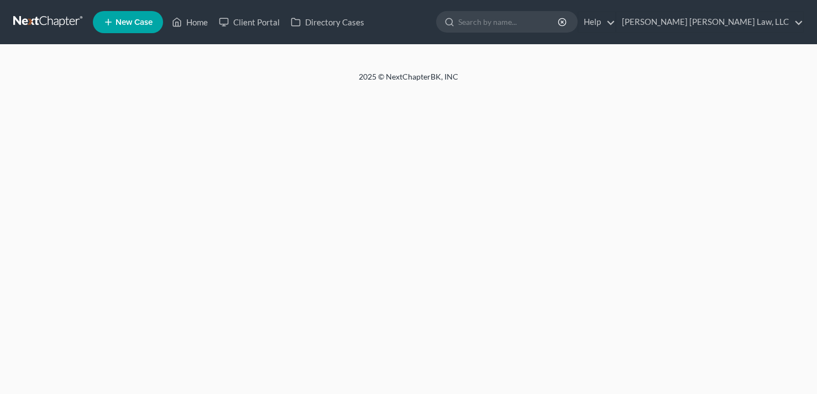  Describe the element at coordinates (408, 81) in the screenshot. I see `div: 2025 © NextChapterBK, INC` at that location.